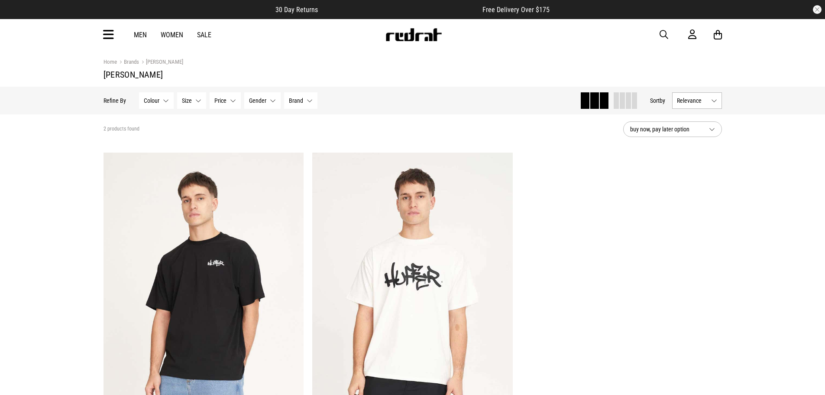 The height and width of the screenshot is (395, 825). I want to click on span: Size, so click(187, 101).